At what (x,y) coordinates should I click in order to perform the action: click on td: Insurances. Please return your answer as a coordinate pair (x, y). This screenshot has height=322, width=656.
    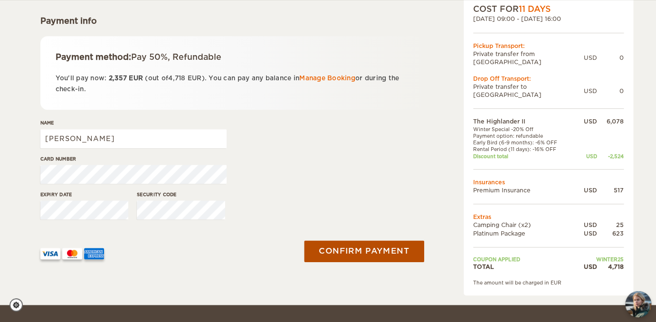
    Looking at the image, I should click on (548, 182).